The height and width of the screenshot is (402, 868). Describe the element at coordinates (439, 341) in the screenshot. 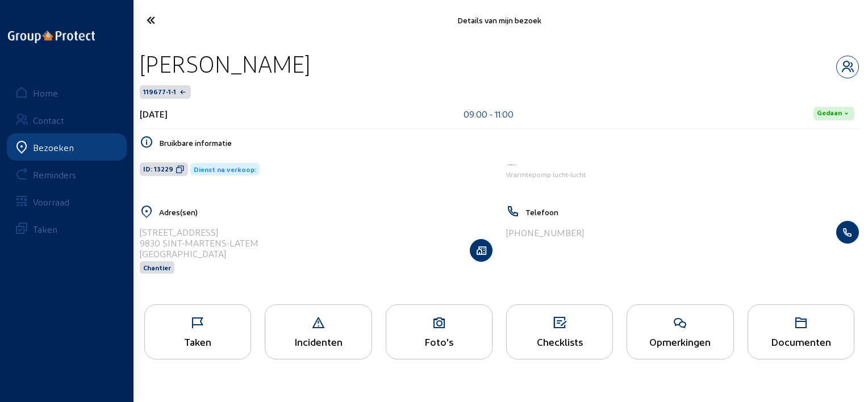

I see `div: Foto's` at that location.